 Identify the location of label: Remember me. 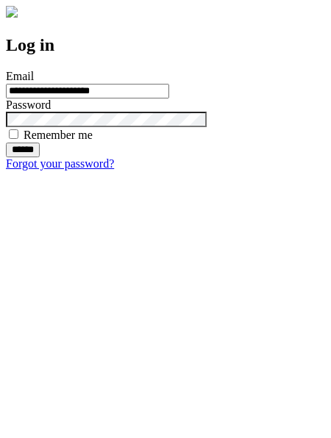
(58, 134).